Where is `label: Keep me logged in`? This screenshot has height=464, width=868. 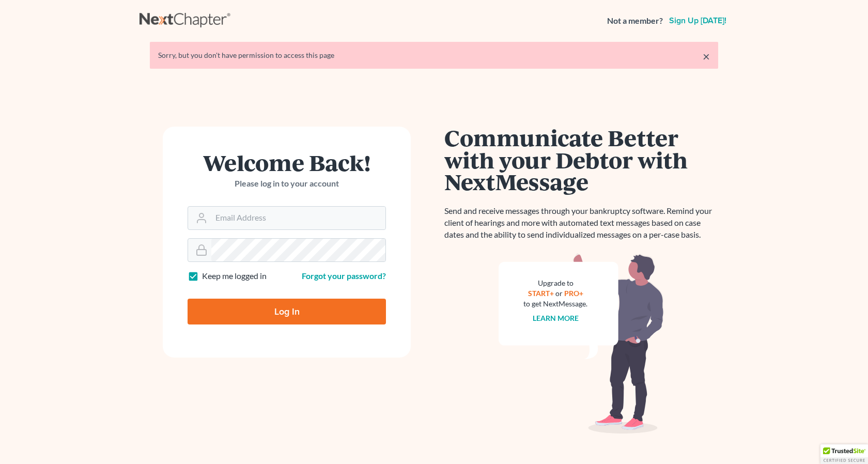
label: Keep me logged in is located at coordinates (234, 276).